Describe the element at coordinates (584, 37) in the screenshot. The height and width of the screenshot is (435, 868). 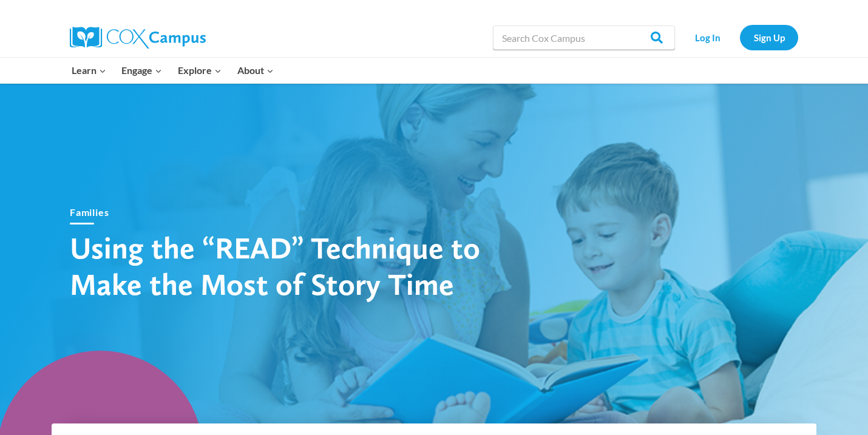
I see `input: Search Cox Campus` at that location.